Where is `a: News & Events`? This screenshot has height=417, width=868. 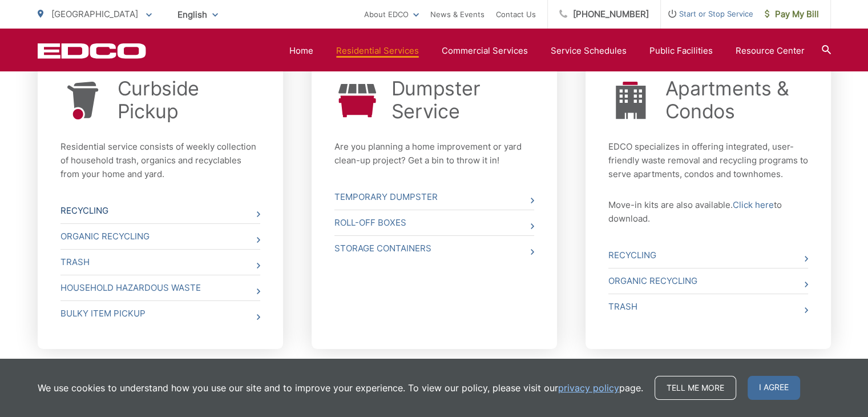
a: News & Events is located at coordinates (457, 14).